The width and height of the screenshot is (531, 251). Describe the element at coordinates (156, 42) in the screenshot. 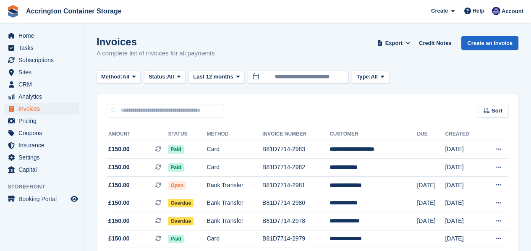

I see `h1: Invoices` at that location.